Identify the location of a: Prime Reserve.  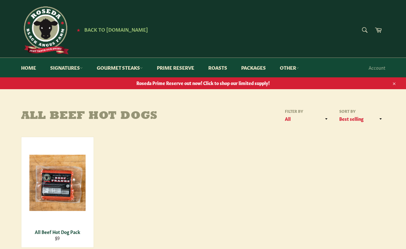
(175, 67).